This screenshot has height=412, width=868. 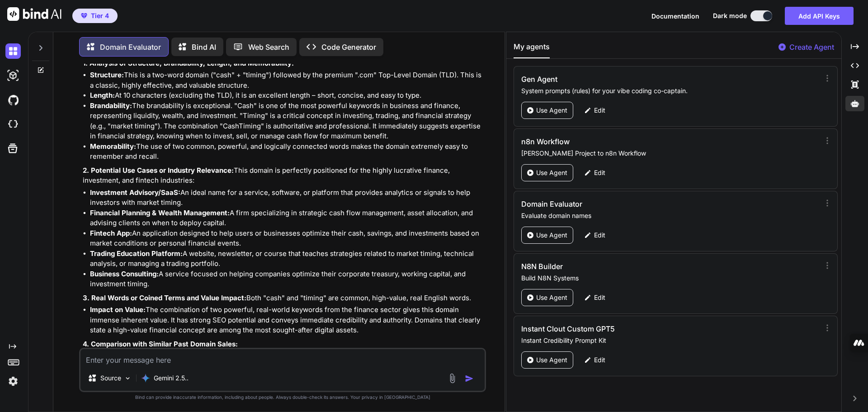 What do you see at coordinates (13, 51) in the screenshot?
I see `img: darkChat` at bounding box center [13, 51].